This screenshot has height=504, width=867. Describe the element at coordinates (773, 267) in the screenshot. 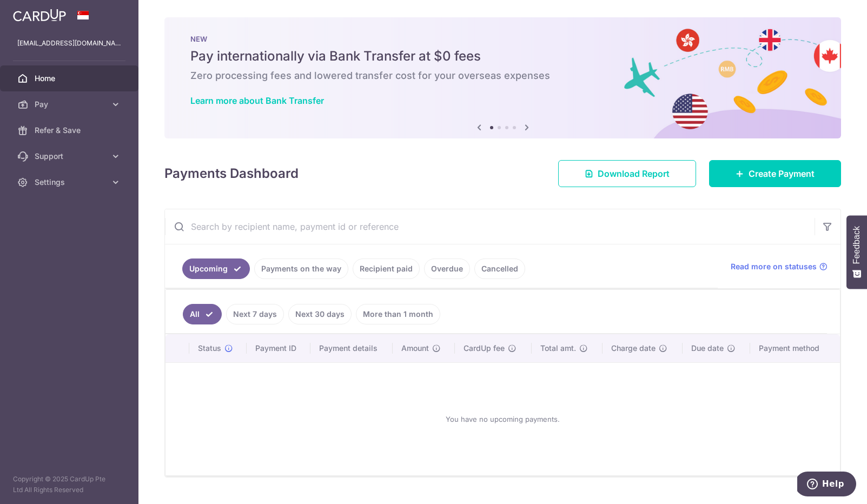

I see `span: Read more on statuses` at that location.